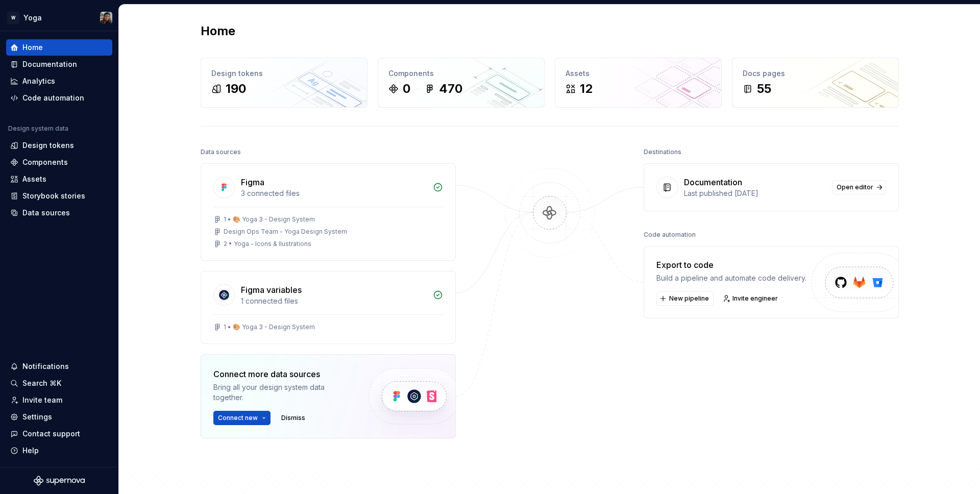 This screenshot has width=980, height=494. What do you see at coordinates (59, 64) in the screenshot?
I see `a: Documentation` at bounding box center [59, 64].